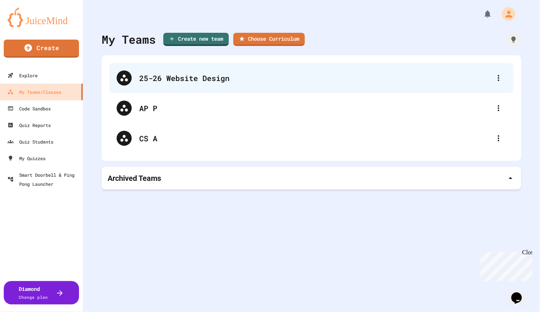 The height and width of the screenshot is (312, 540). I want to click on a: Create new team, so click(196, 39).